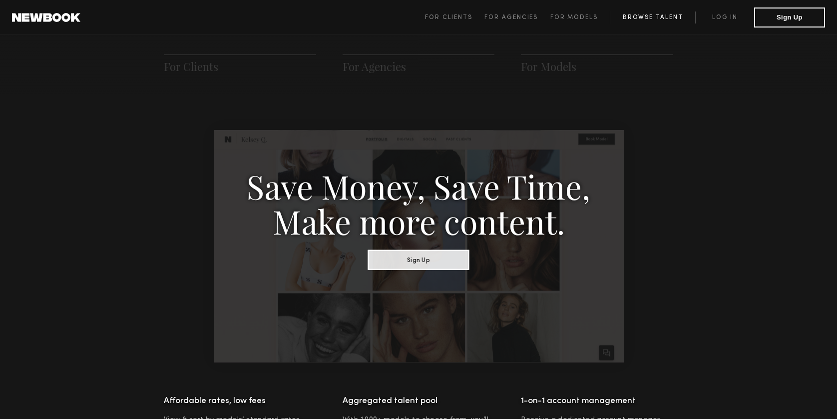  I want to click on h4: Affordable rates, low fees, so click(240, 401).